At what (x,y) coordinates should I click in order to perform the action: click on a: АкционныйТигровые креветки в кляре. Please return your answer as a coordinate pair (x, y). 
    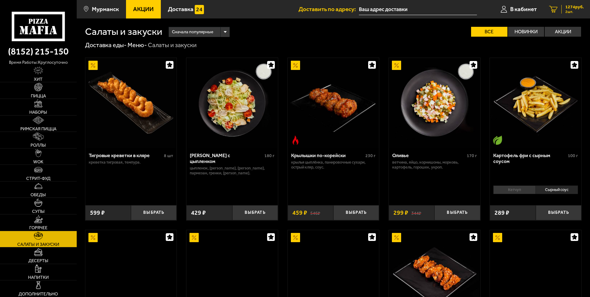
    Looking at the image, I should click on (131, 103).